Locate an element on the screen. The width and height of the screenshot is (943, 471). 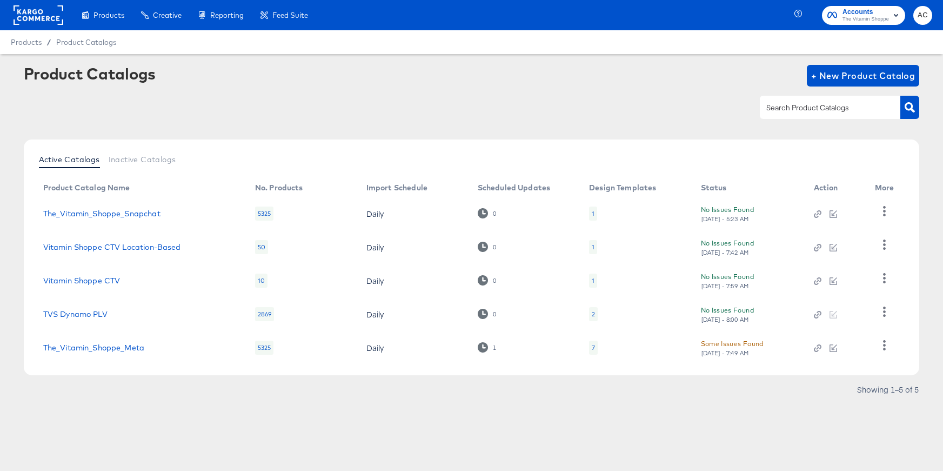
span: Creative is located at coordinates (167, 15).